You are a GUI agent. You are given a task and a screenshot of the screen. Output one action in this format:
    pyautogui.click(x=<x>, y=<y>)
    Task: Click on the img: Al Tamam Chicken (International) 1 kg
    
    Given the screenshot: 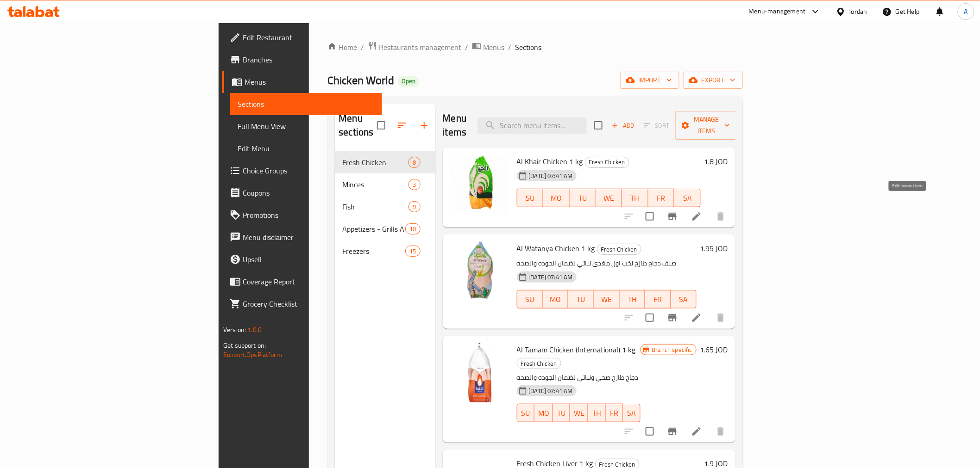 What is the action you would take?
    pyautogui.click(x=480, y=373)
    